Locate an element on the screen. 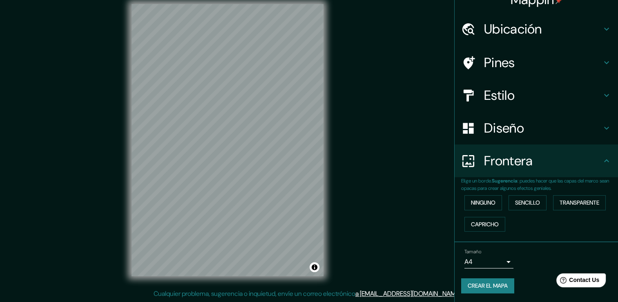 The width and height of the screenshot is (618, 302). h4: Diseño is located at coordinates (543, 128).